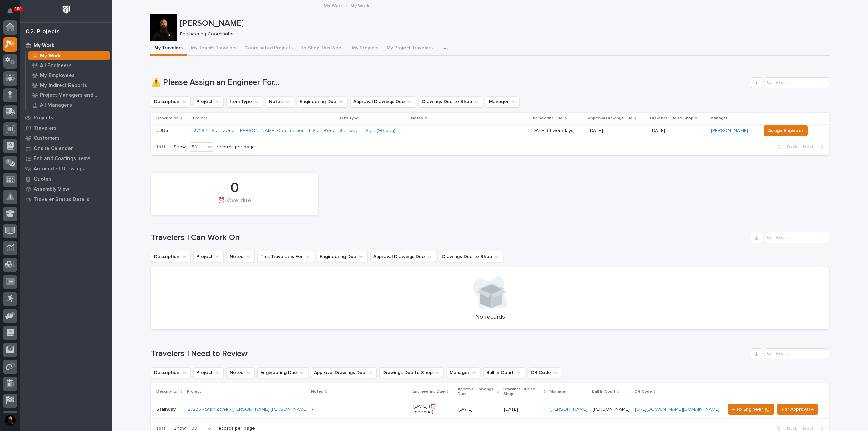 This screenshot has width=868, height=431. What do you see at coordinates (69, 95) in the screenshot?
I see `a: Project Managers and Engineers` at bounding box center [69, 95].